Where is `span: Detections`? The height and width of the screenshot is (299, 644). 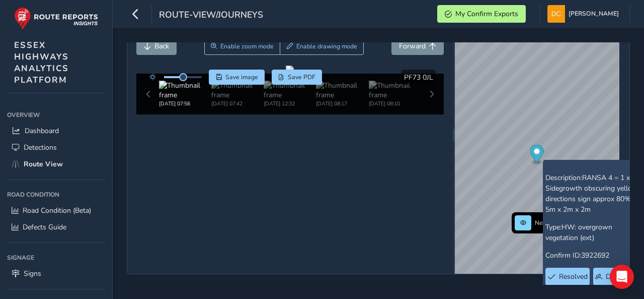 span: Detections is located at coordinates (40, 147).